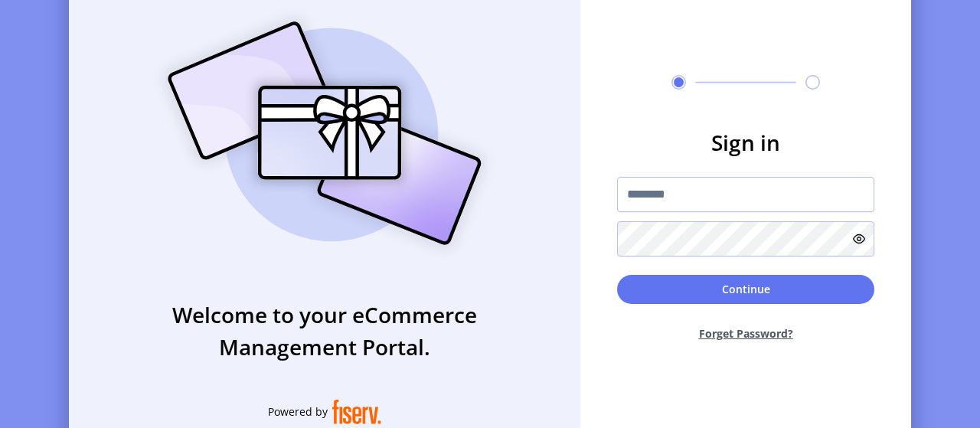 The width and height of the screenshot is (980, 428). What do you see at coordinates (746, 333) in the screenshot?
I see `button: Forget Password?` at bounding box center [746, 333].